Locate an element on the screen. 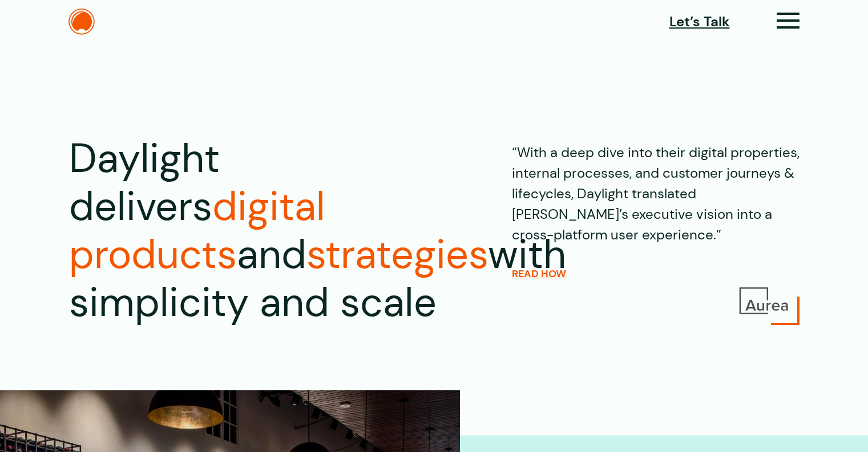  span: strategies is located at coordinates (397, 254).